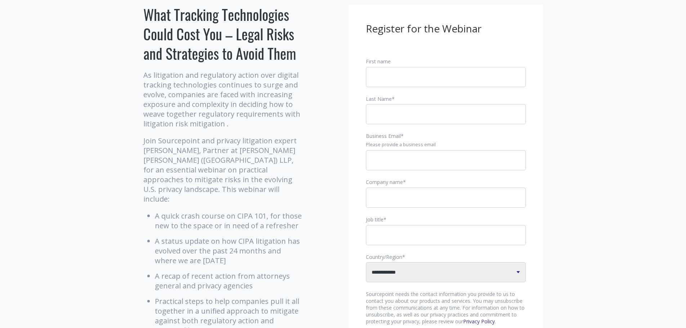  What do you see at coordinates (446, 145) in the screenshot?
I see `legend: Please provide a business email` at bounding box center [446, 145].